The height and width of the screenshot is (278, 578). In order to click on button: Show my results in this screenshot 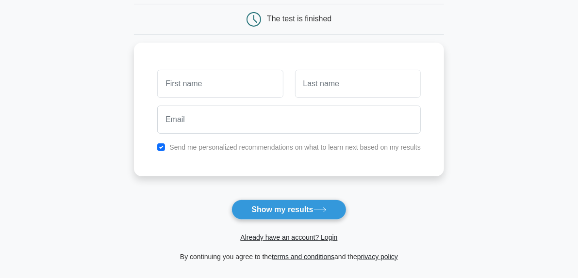, I will do `click(289, 210)`.